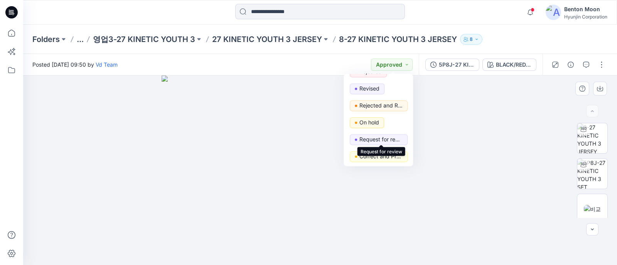 Image resolution: width=617 pixels, height=265 pixels. What do you see at coordinates (553, 12) in the screenshot?
I see `img: avatar` at bounding box center [553, 12].